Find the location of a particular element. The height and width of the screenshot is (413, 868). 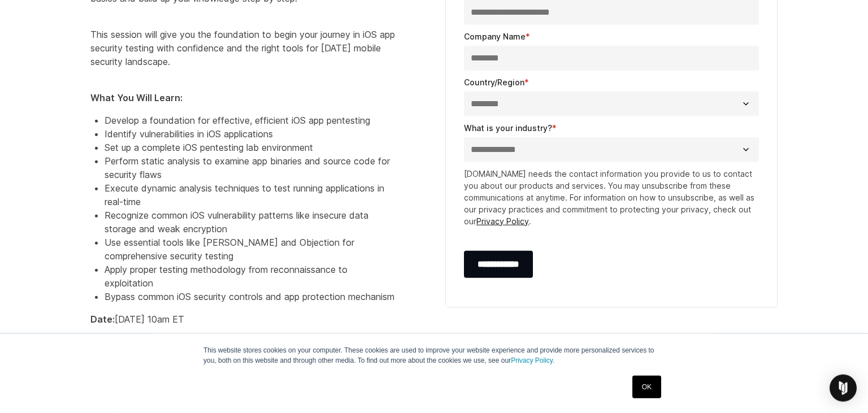

li: Execute dynamic analysis techniques to test running applications in real-time is located at coordinates (250, 195).